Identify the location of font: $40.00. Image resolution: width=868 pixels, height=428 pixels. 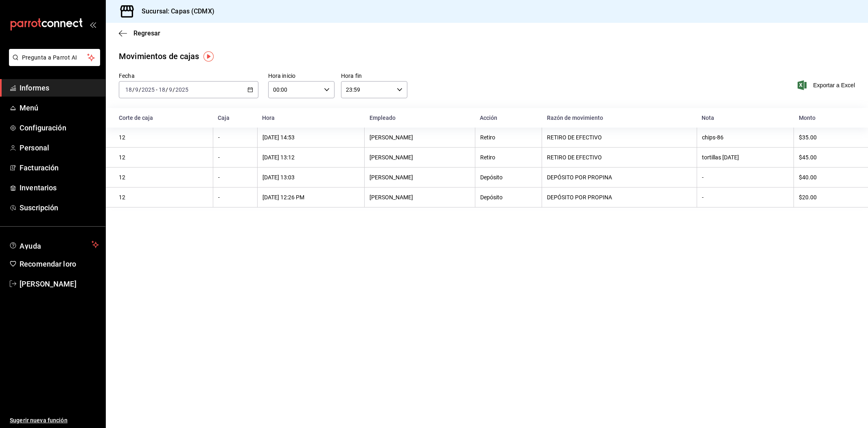
(808, 177).